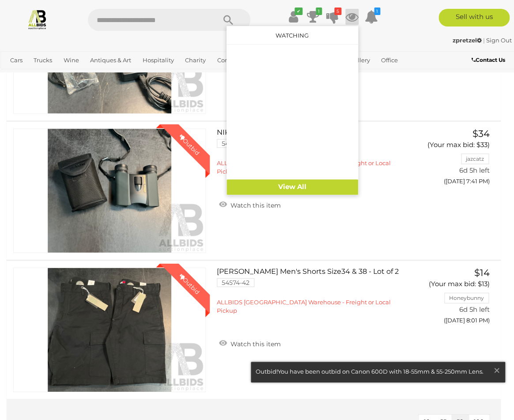 The height and width of the screenshot is (420, 514). What do you see at coordinates (19, 75) in the screenshot?
I see `a: Sports` at bounding box center [19, 75].